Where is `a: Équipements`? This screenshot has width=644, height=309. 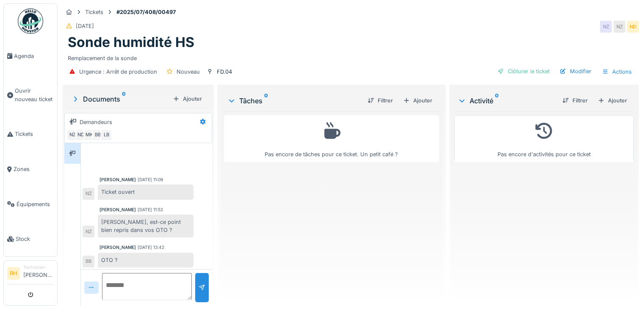 a: Équipements is located at coordinates (31, 204).